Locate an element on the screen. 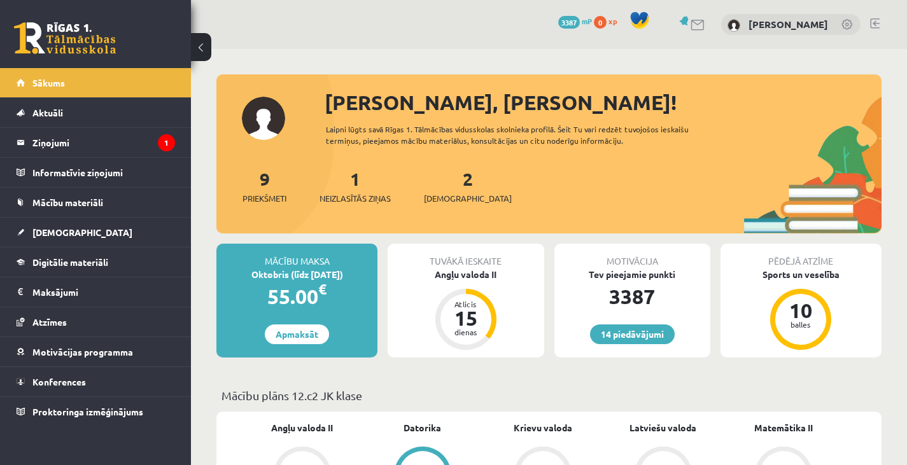 The height and width of the screenshot is (465, 907). div: 10 is located at coordinates (800, 310).